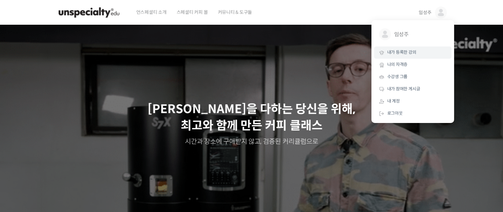 The height and width of the screenshot is (212, 503). Describe the element at coordinates (412, 53) in the screenshot. I see `a: 내가 등록한 강의` at that location.